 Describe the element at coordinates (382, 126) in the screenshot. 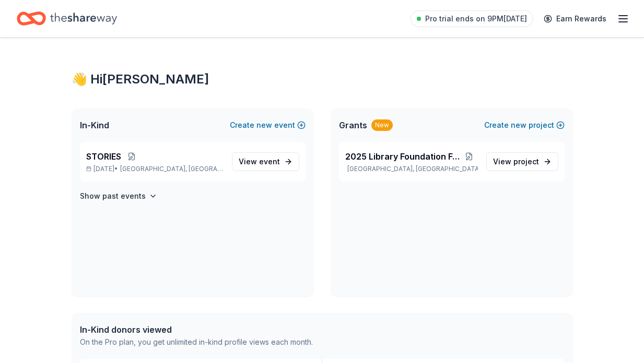

I see `div: New` at that location.